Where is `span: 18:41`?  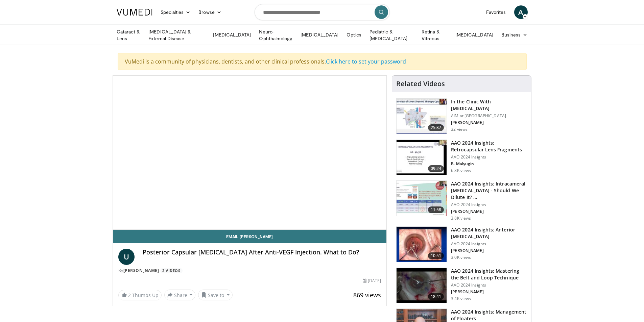 span: 18:41 is located at coordinates (436, 297).